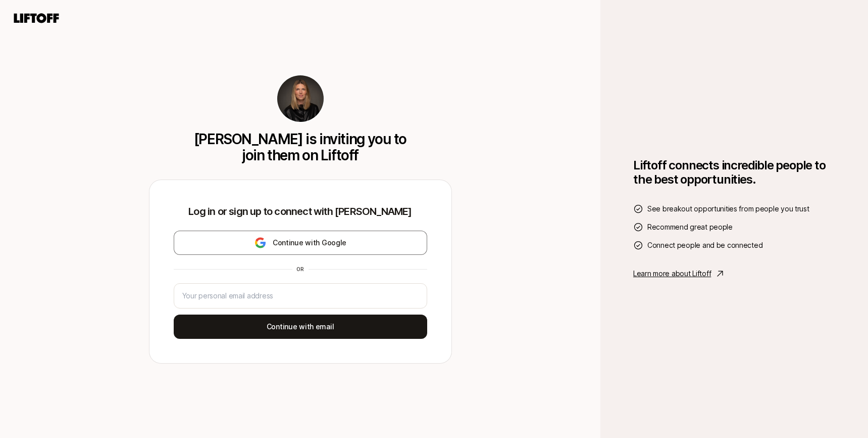  What do you see at coordinates (300, 99) in the screenshot?
I see `img: b6daf719_f8ec_4b1b_a8b6_7a876f94c369.jpg` at bounding box center [300, 99].